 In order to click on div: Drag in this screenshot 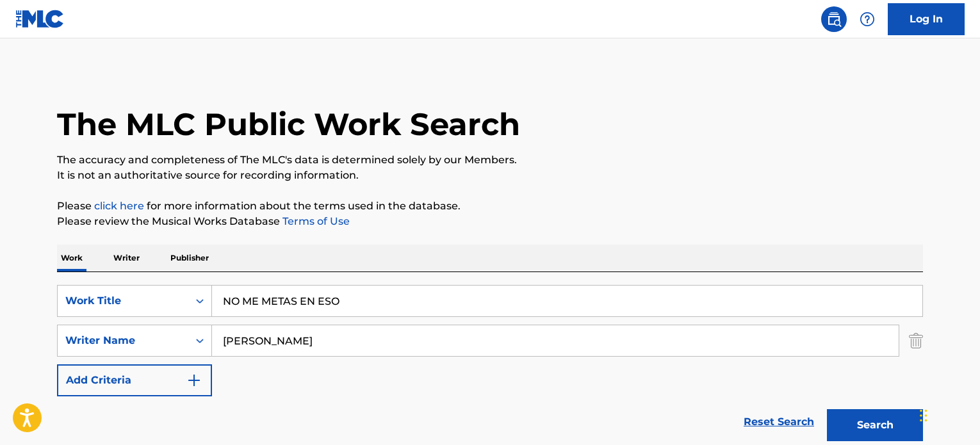, I will do `click(924, 415)`.